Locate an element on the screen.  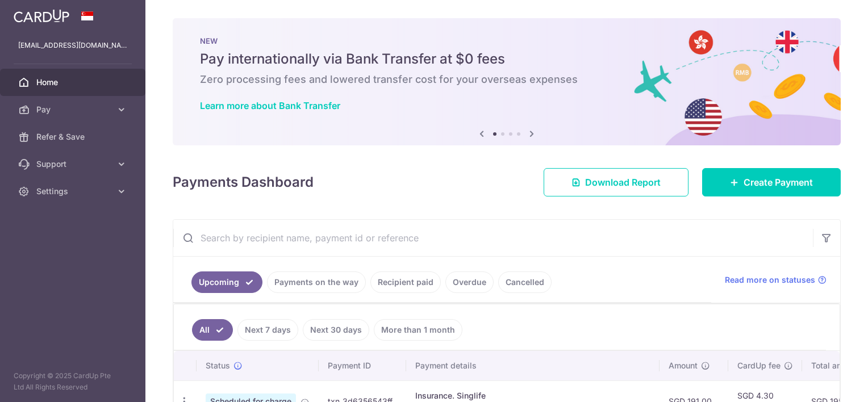
a: Upcoming is located at coordinates (227, 282).